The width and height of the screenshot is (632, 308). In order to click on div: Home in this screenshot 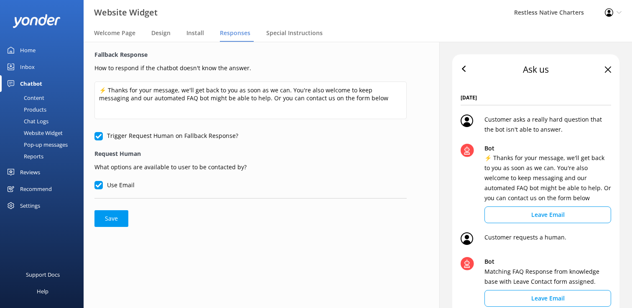, I will do `click(28, 50)`.